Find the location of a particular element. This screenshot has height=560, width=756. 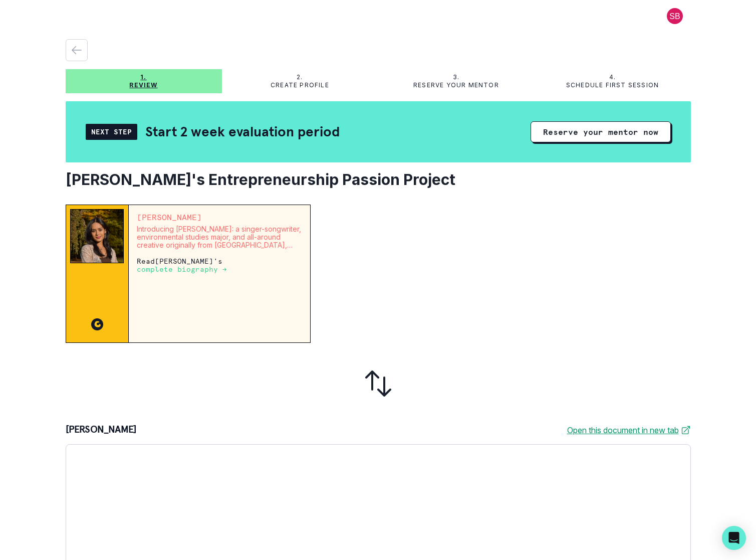

p: 3. is located at coordinates (456, 77).